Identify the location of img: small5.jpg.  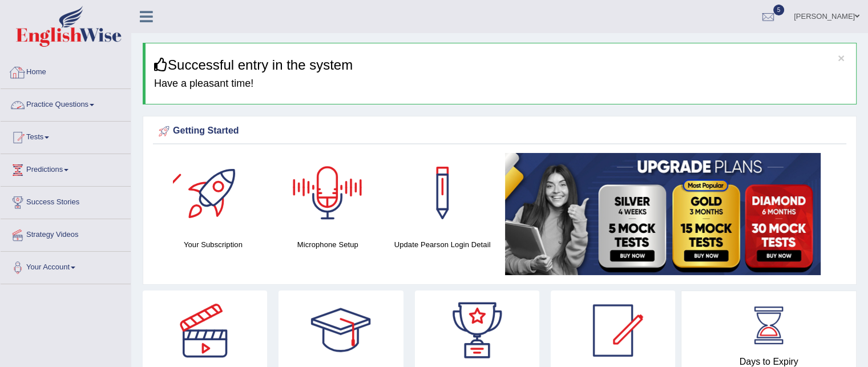
(663, 214).